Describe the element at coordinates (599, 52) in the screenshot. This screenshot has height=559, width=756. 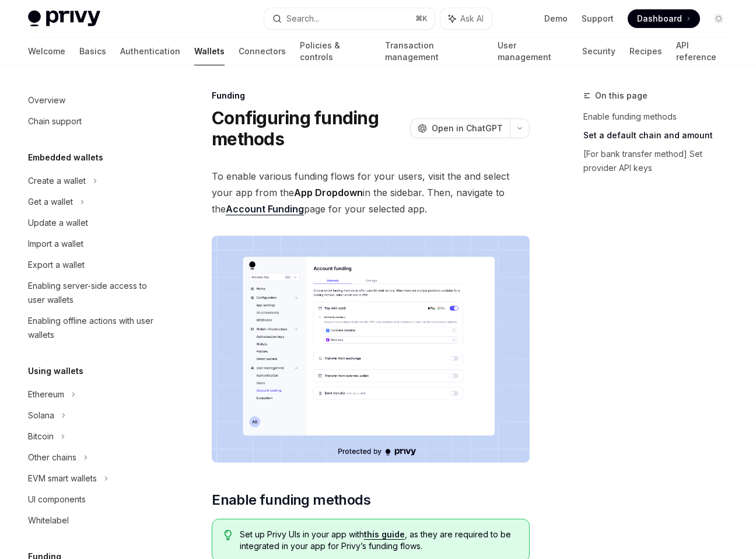
I see `a: Security` at that location.